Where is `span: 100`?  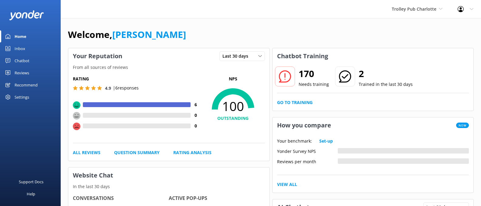 span: 100 is located at coordinates (233, 106).